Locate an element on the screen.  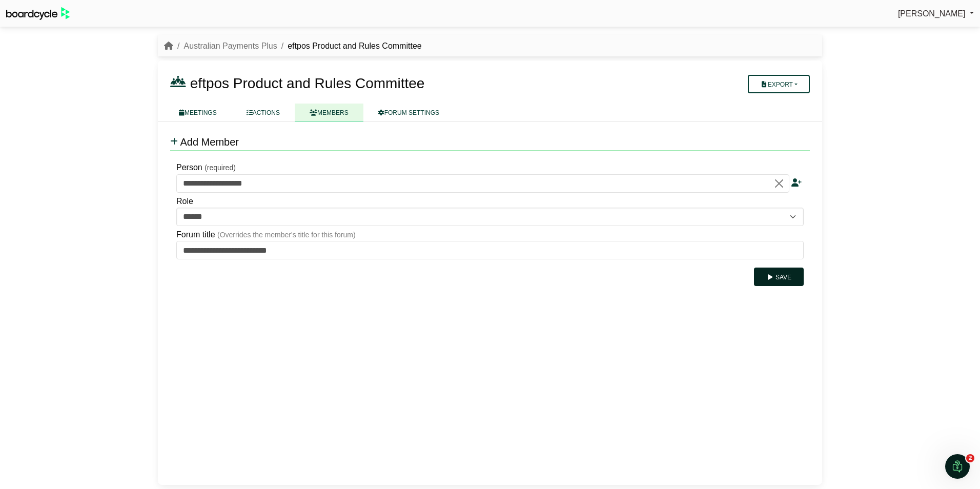
button: Clear is located at coordinates (779, 184).